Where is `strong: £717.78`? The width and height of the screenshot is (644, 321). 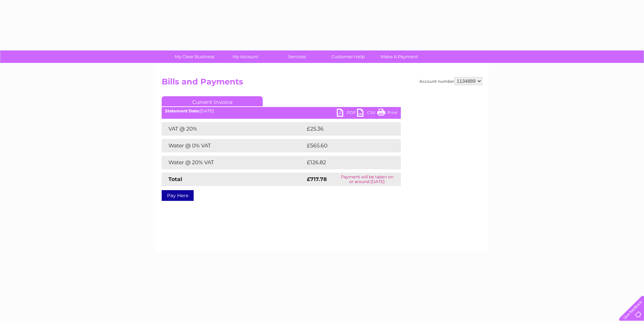 strong: £717.78 is located at coordinates (316, 179).